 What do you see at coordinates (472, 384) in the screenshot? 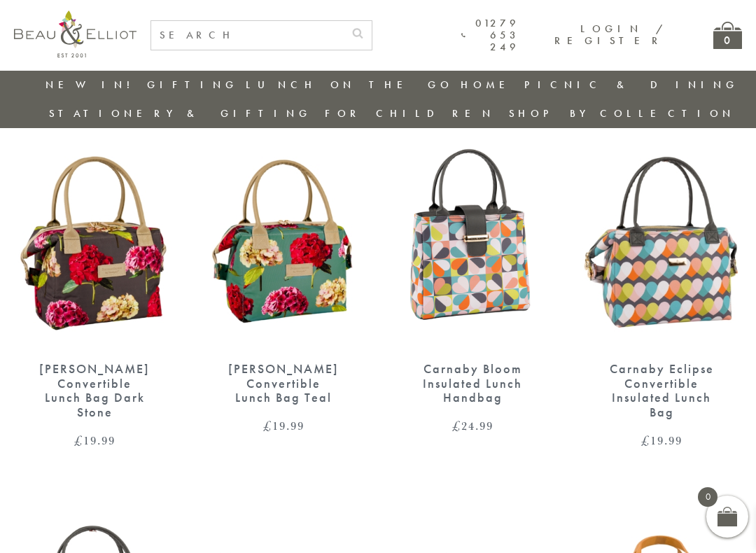
I see `div: Carnaby Bloom Insulated Lunch Handbag` at bounding box center [472, 384].